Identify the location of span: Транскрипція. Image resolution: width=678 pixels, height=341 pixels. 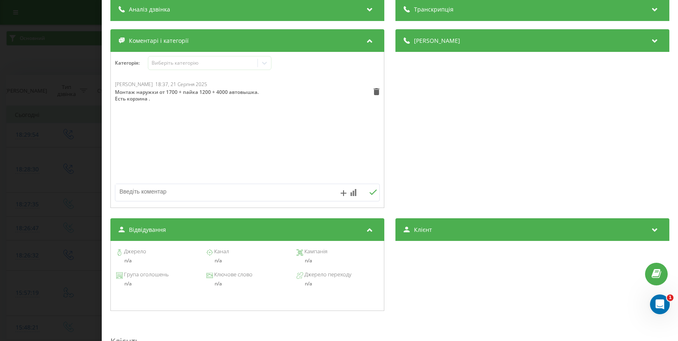
(434, 9).